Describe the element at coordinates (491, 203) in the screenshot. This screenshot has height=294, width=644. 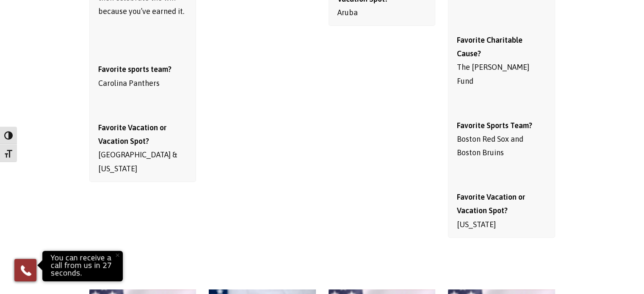
I see `b: Favorite Vacation or Vacation Spot?` at that location.